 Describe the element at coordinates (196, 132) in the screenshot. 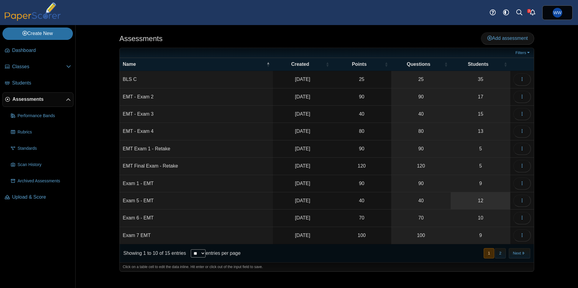

I see `td: EMT - Exam 4` at that location.